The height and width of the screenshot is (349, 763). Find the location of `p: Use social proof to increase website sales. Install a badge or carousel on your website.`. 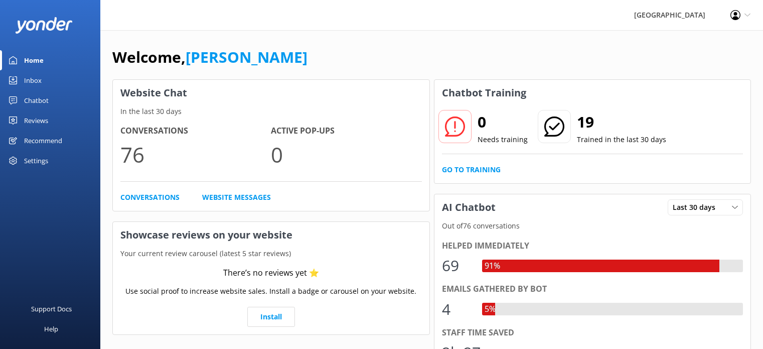

p: Use social proof to increase website sales. Install a badge or carousel on your website. is located at coordinates (271, 291).